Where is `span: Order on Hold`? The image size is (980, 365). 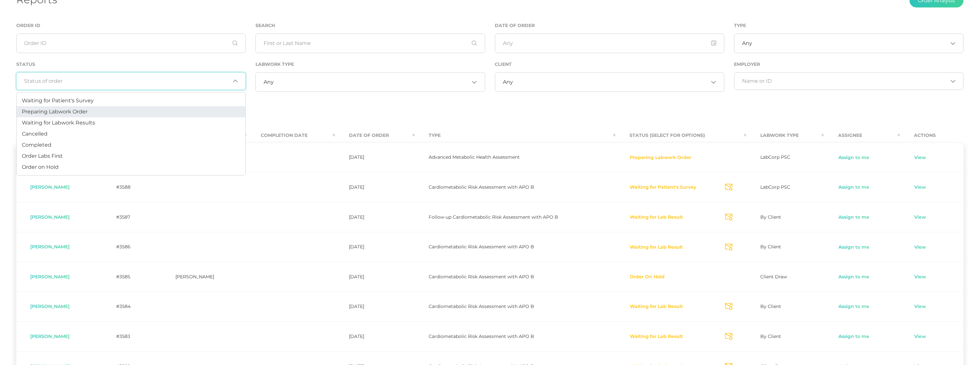 span: Order on Hold is located at coordinates (40, 167).